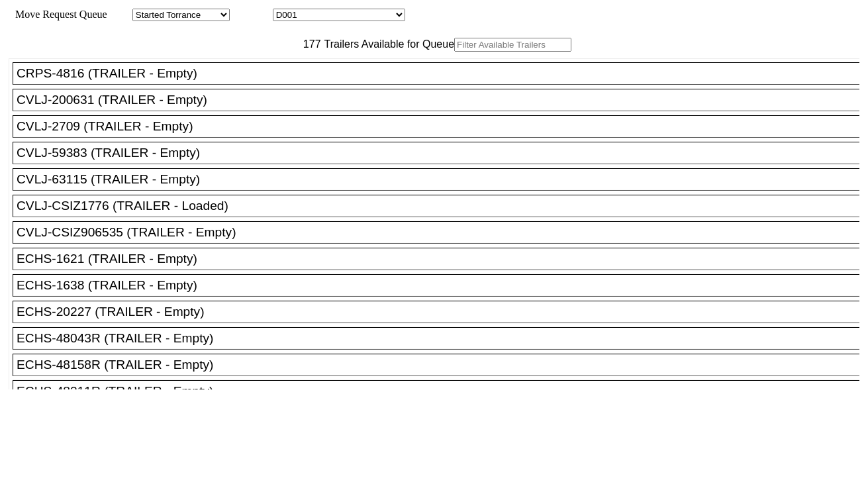 This screenshot has height=504, width=868. Describe the element at coordinates (57, 14) in the screenshot. I see `span: Move Request Queue` at that location.